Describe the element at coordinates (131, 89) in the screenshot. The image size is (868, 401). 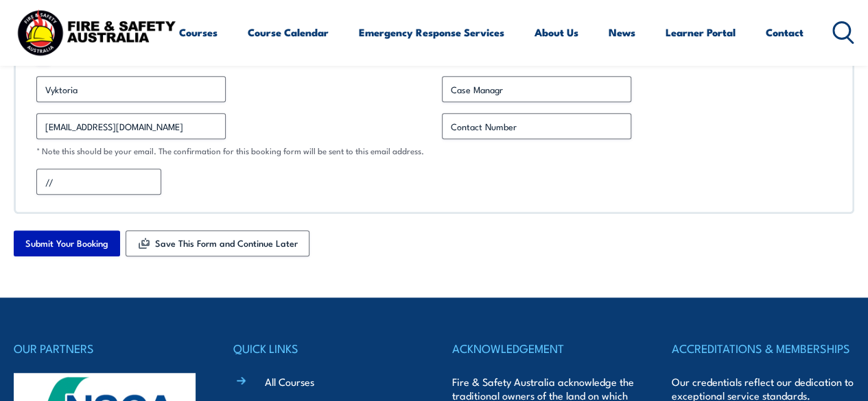
I see `input: Name` at that location.